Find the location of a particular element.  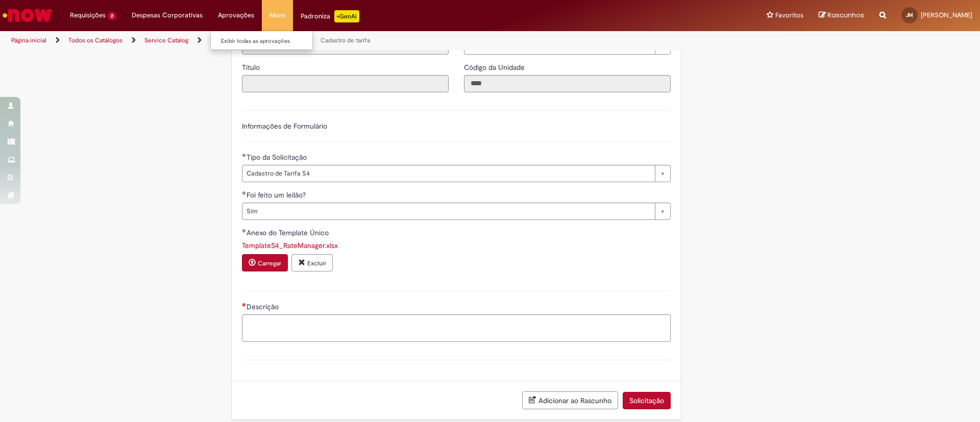

label: Somente leitura - Código da Unidade is located at coordinates (495, 67).